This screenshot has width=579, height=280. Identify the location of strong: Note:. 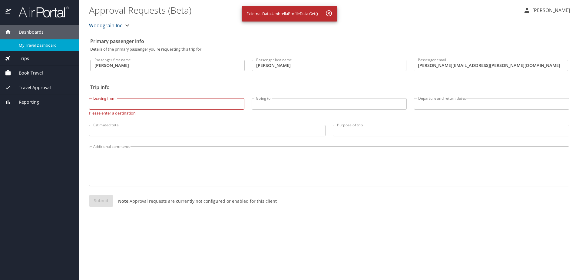
(124, 201).